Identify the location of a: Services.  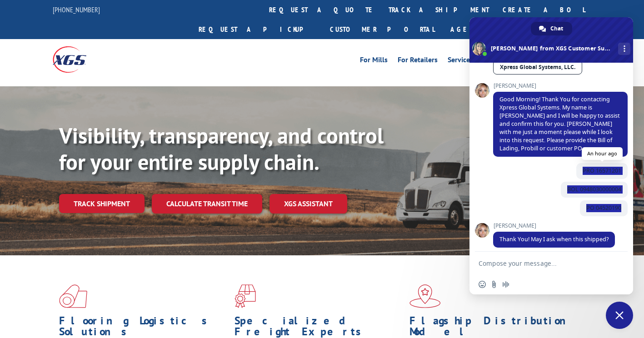
(460, 61).